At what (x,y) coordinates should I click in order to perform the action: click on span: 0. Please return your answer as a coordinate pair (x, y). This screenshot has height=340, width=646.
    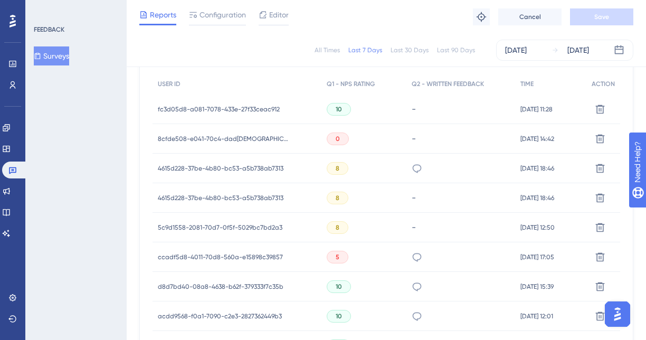
    Looking at the image, I should click on (338, 139).